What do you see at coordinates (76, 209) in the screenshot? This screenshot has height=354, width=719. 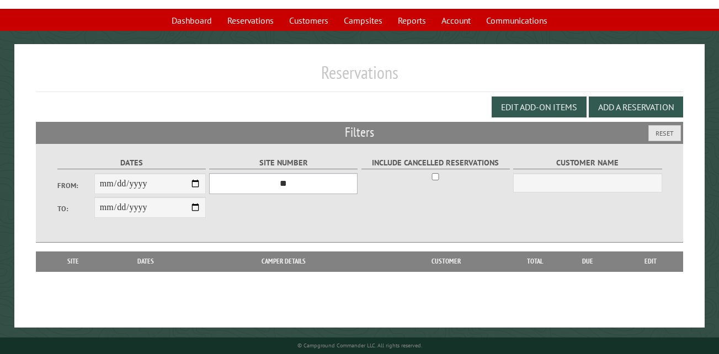 I see `label: To:` at bounding box center [76, 209].